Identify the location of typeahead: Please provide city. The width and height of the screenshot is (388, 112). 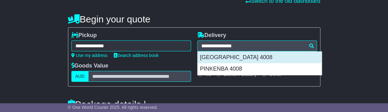
(257, 46).